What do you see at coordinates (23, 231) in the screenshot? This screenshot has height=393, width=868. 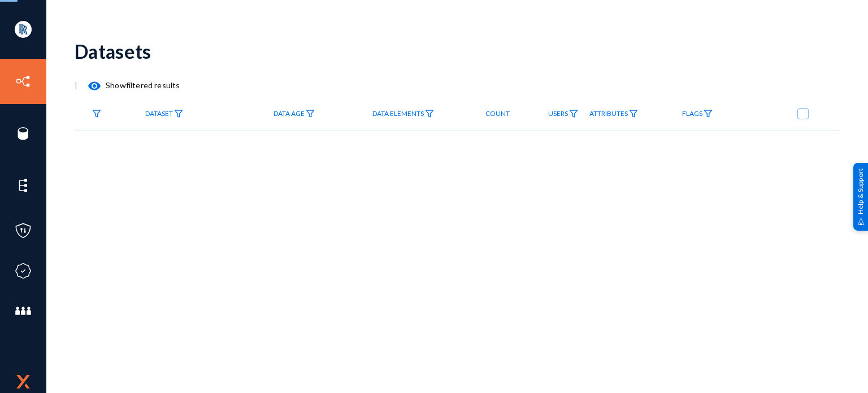 I see `img: icon-policies.svg` at bounding box center [23, 231].